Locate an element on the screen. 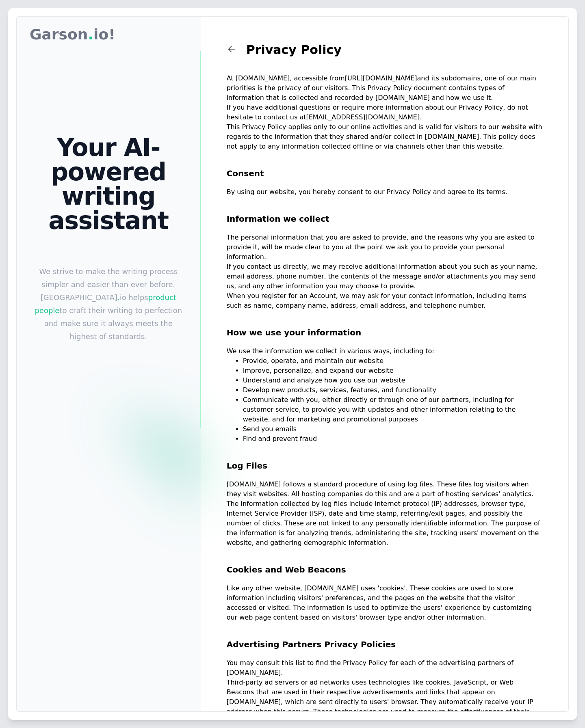 The height and width of the screenshot is (728, 585). h2: Consent is located at coordinates (384, 169).